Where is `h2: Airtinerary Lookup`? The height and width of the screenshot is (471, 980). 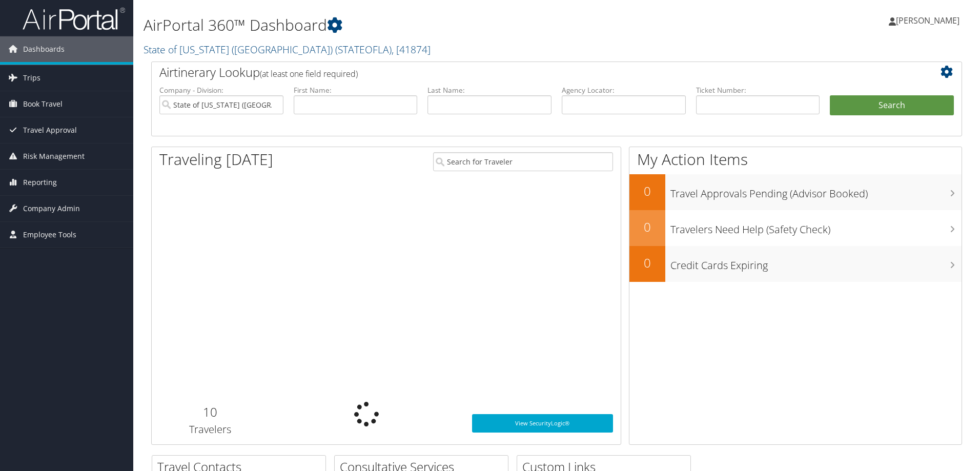 h2: Airtinerary Lookup is located at coordinates (523, 73).